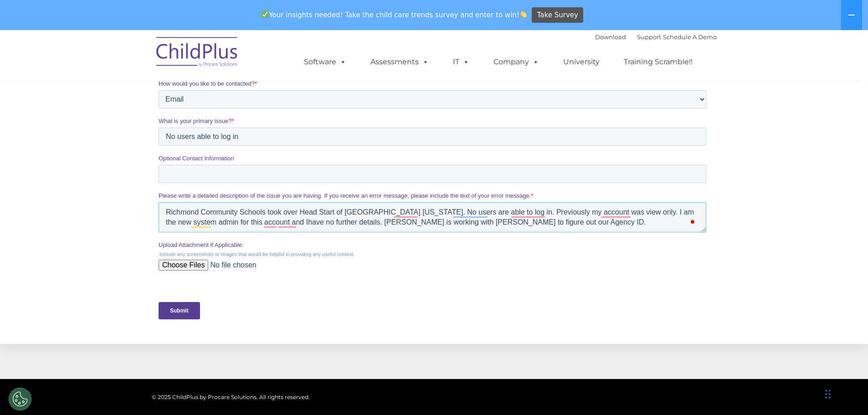 The width and height of the screenshot is (868, 415). What do you see at coordinates (197, 54) in the screenshot?
I see `img: ChildPlus by Procare Solutions` at bounding box center [197, 54].